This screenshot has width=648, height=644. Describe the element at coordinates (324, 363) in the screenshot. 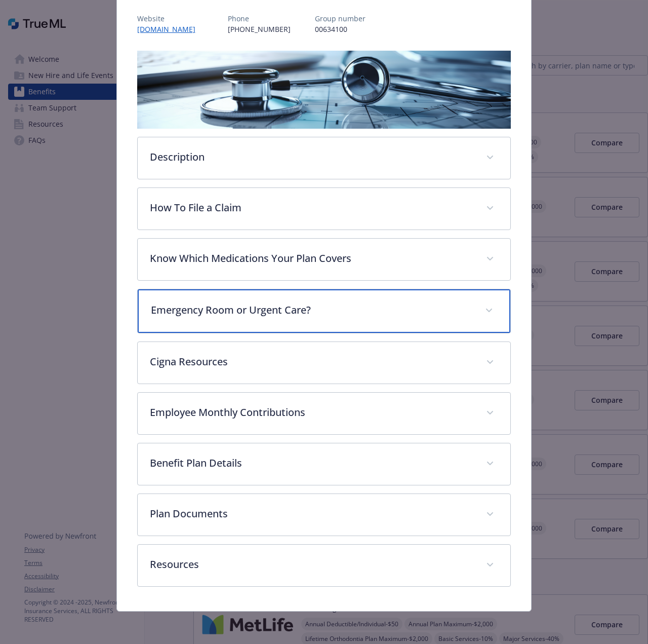

I see `div: Cigna Resources` at that location.